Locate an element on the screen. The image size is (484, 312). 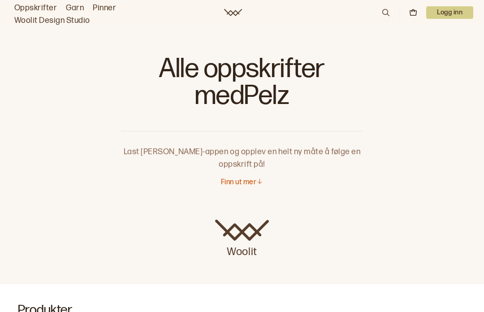
p: Logg inn is located at coordinates (449, 13).